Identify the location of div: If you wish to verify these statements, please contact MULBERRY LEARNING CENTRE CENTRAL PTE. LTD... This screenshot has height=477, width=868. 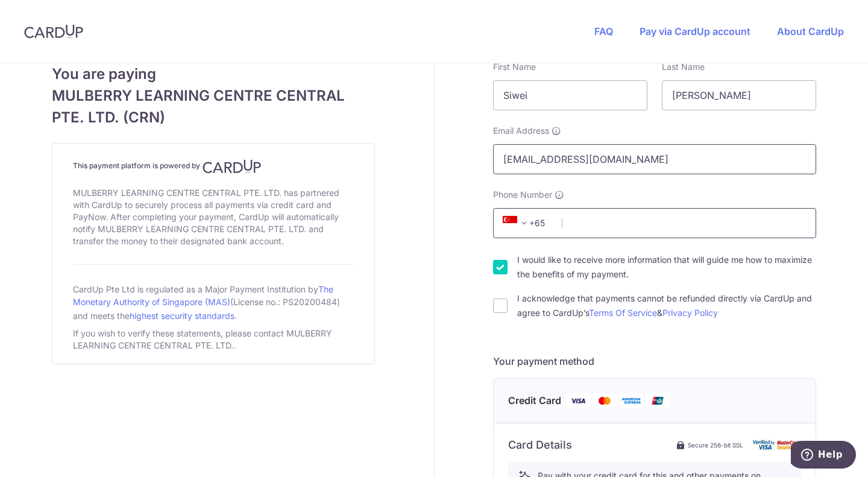
(213, 340).